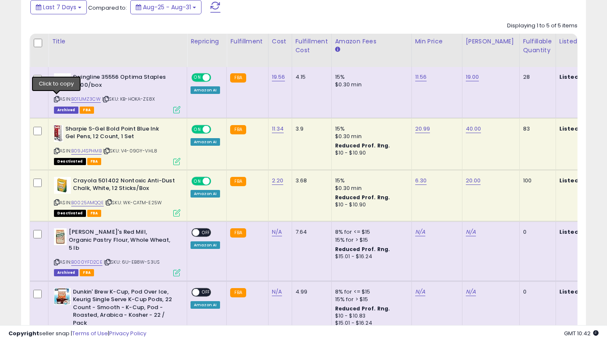 This screenshot has width=607, height=342. Describe the element at coordinates (60, 237) in the screenshot. I see `img: 51yFrCwy5XL._SL40_.jpg` at that location.